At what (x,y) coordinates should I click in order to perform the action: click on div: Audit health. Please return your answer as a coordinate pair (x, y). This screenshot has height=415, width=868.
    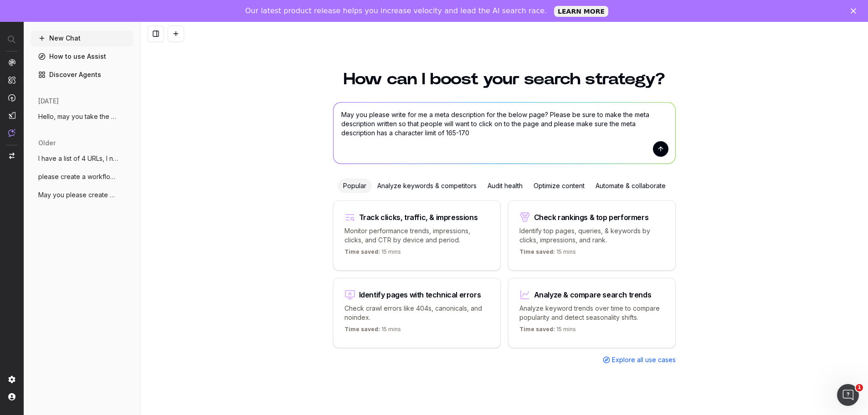
    Looking at the image, I should click on (505, 186).